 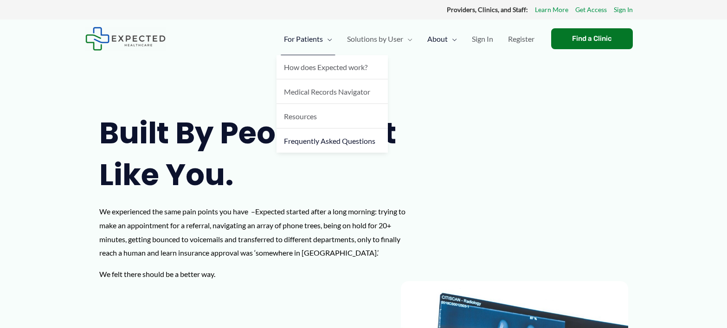 I want to click on span: Sign In, so click(x=483, y=39).